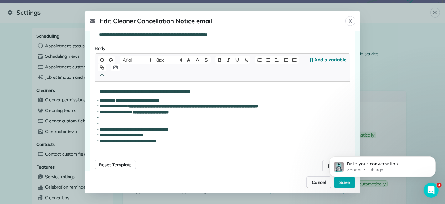  I want to click on span: 3, so click(439, 185).